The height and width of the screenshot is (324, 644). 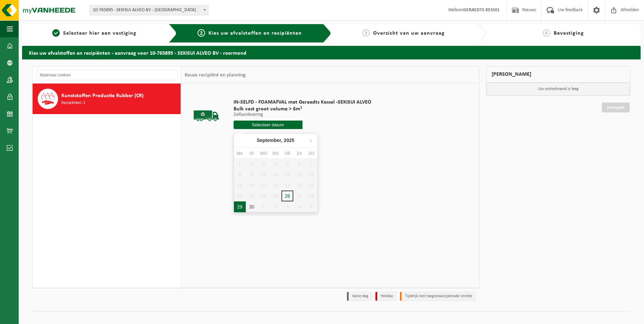 I want to click on input: Materiaal zoeken, so click(x=107, y=75).